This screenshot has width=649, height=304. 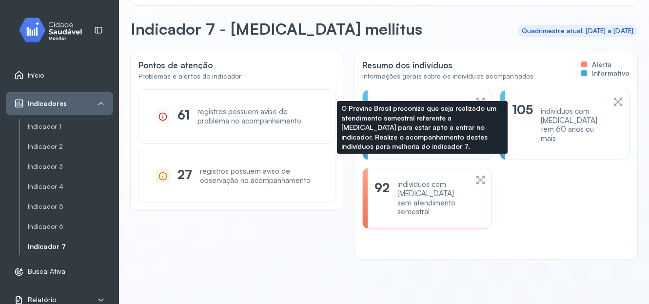 What do you see at coordinates (36, 75) in the screenshot?
I see `span: Início` at bounding box center [36, 75].